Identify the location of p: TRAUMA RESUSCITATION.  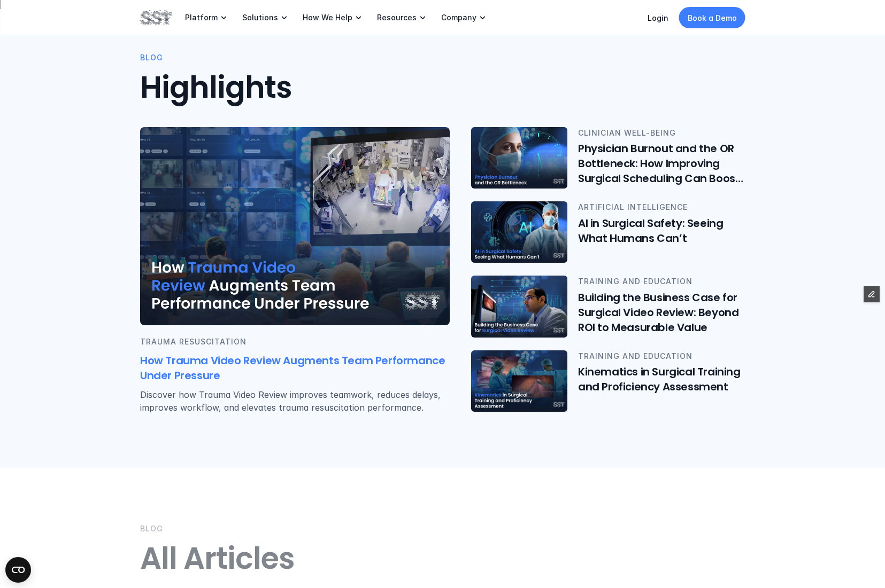
(295, 342).